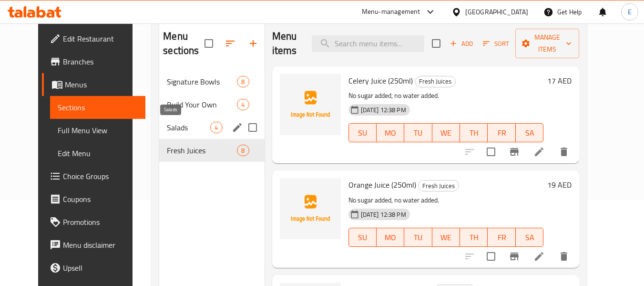 This screenshot has width=644, height=286. I want to click on span: E, so click(630, 12).